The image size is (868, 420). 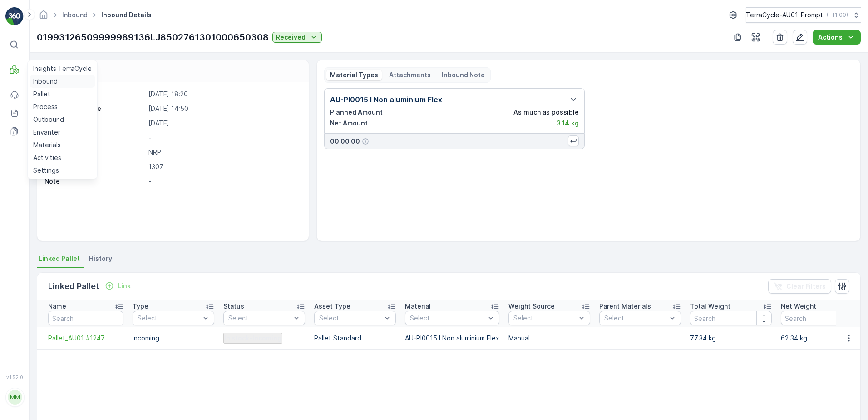 I want to click on p: Inbound Note, so click(x=463, y=75).